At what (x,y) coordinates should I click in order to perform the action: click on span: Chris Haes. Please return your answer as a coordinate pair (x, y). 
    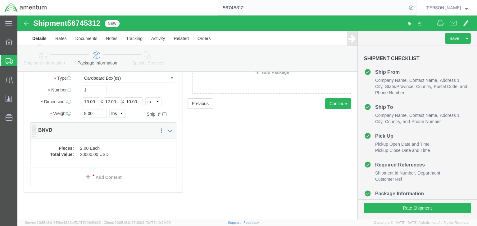
    Looking at the image, I should click on (443, 8).